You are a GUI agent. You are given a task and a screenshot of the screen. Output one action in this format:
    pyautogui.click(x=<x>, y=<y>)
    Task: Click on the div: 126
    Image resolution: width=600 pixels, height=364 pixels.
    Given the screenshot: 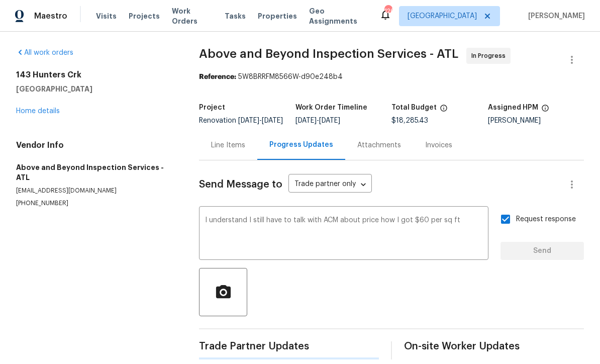 What is the action you would take?
    pyautogui.click(x=388, y=11)
    